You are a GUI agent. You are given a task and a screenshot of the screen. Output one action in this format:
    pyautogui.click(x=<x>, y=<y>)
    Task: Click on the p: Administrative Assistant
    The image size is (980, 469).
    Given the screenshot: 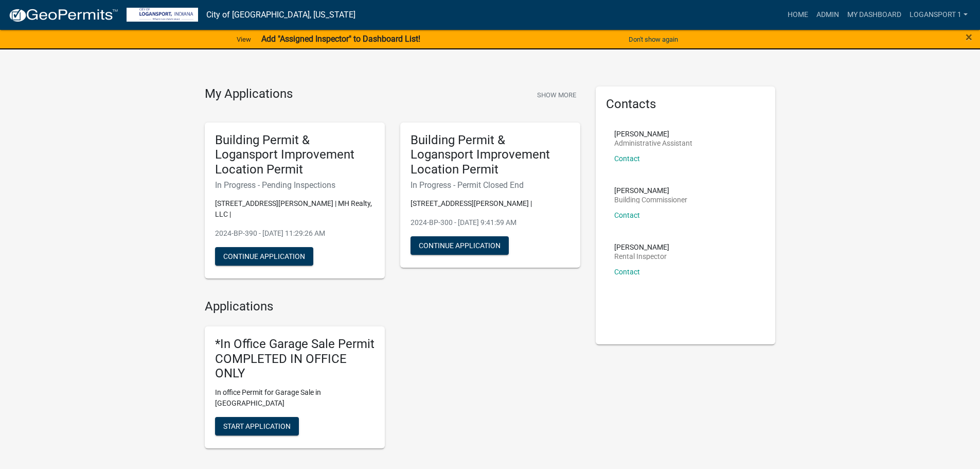 What is the action you would take?
    pyautogui.click(x=653, y=143)
    